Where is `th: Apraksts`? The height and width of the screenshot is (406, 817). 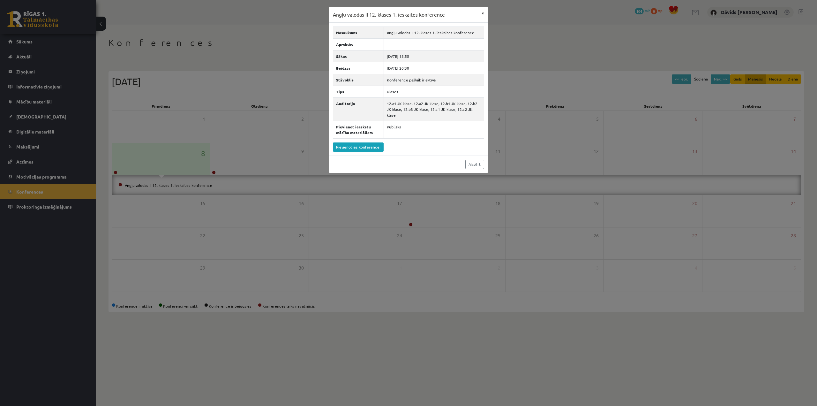
th: Apraksts is located at coordinates (358, 44).